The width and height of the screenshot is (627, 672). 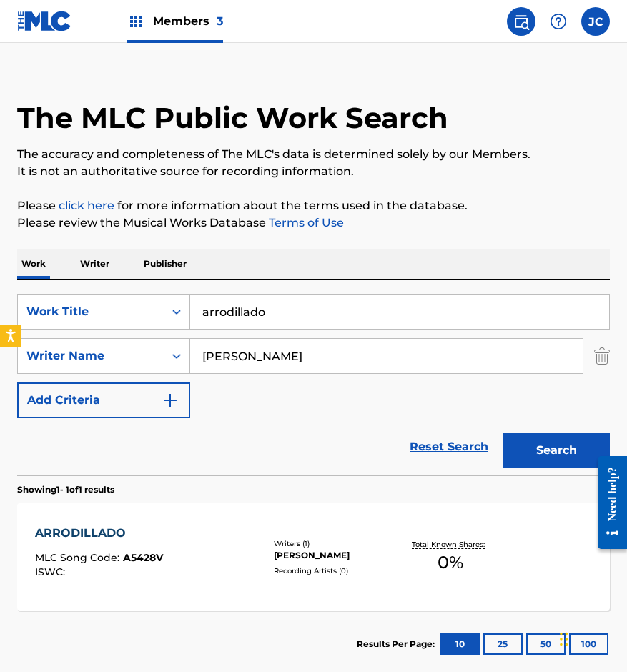 I want to click on div: Help, so click(x=558, y=21).